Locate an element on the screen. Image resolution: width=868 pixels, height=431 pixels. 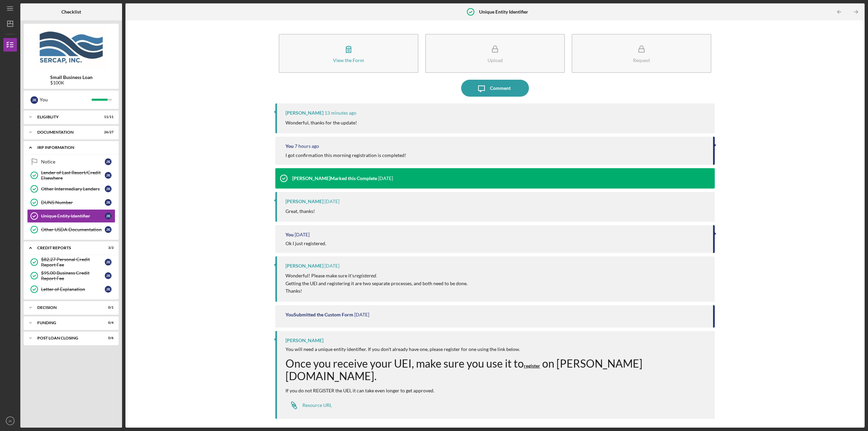
a: DUNS NumberJK is located at coordinates (71, 202).